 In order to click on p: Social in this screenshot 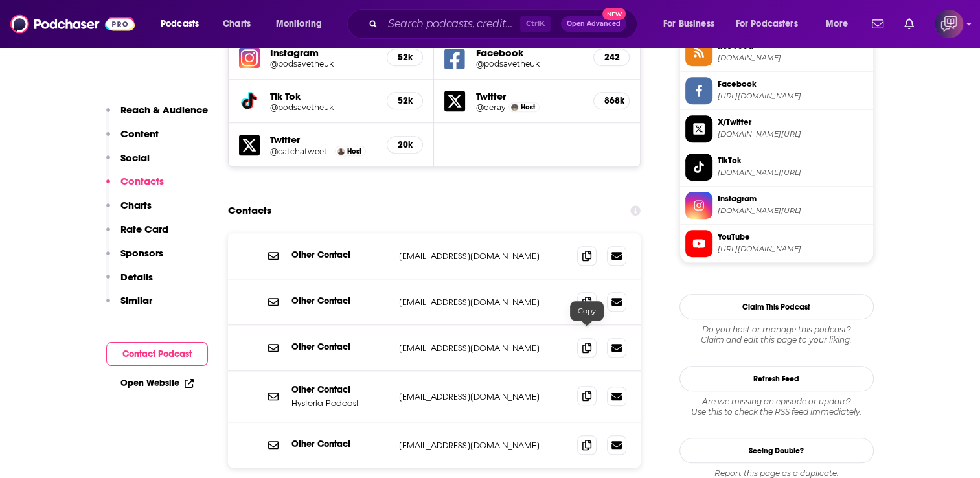, I will do `click(135, 157)`.